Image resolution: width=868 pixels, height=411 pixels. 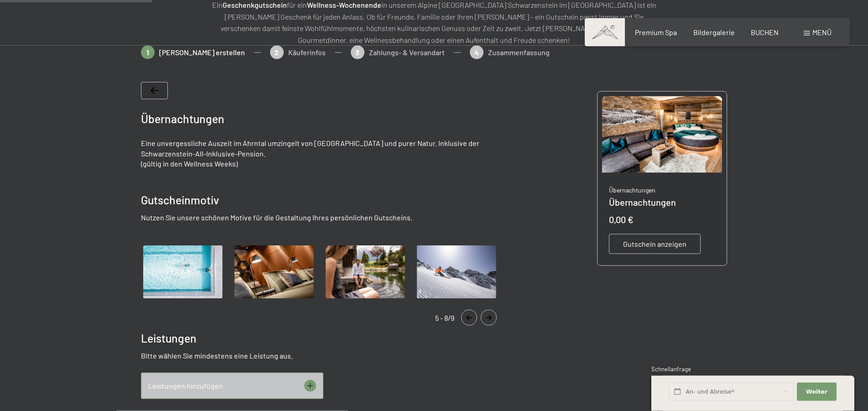 What do you see at coordinates (344, 5) in the screenshot?
I see `strong: Wellness-Wochenende` at bounding box center [344, 5].